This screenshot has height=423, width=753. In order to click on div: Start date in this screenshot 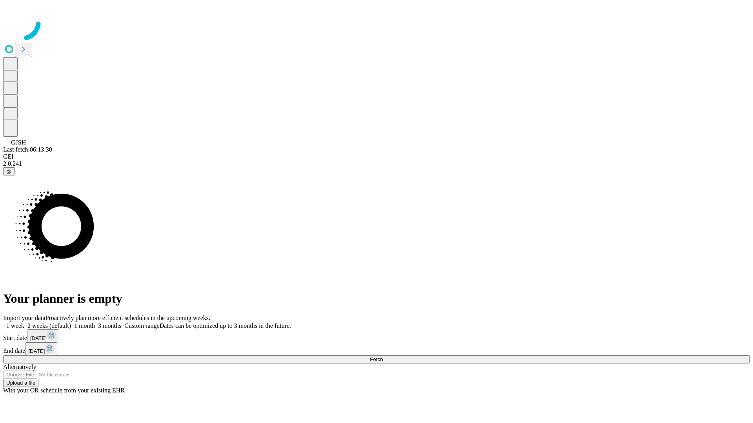, I will do `click(376, 336)`.